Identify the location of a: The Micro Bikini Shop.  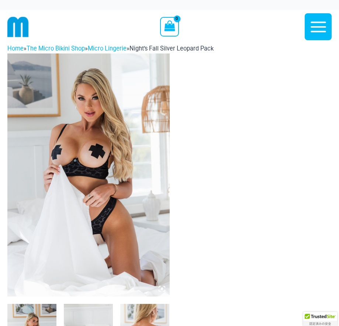
(56, 48).